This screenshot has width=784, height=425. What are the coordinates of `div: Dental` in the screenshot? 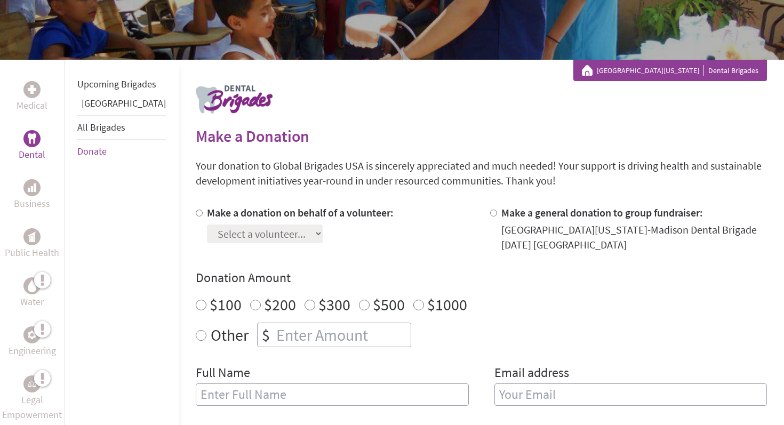 It's located at (32, 139).